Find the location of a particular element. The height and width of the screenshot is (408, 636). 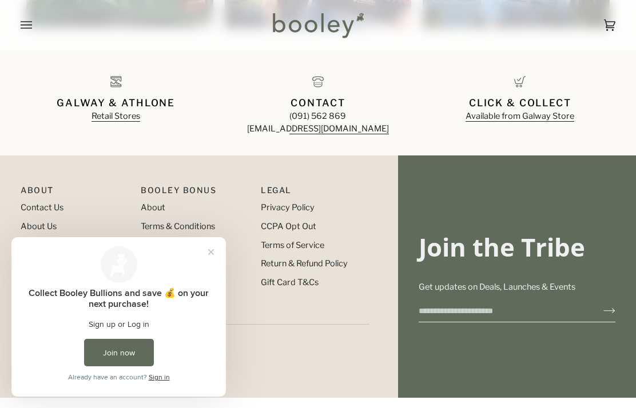

a: Terms & Conditions is located at coordinates (178, 227).